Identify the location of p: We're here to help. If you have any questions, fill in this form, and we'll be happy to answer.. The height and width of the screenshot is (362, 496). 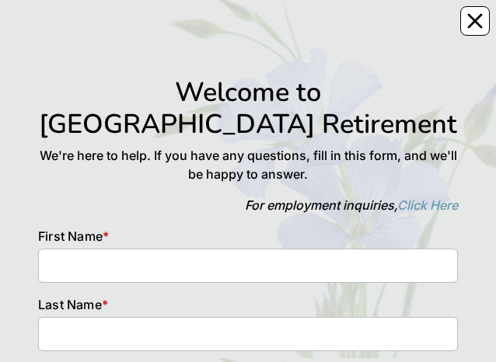
(248, 165).